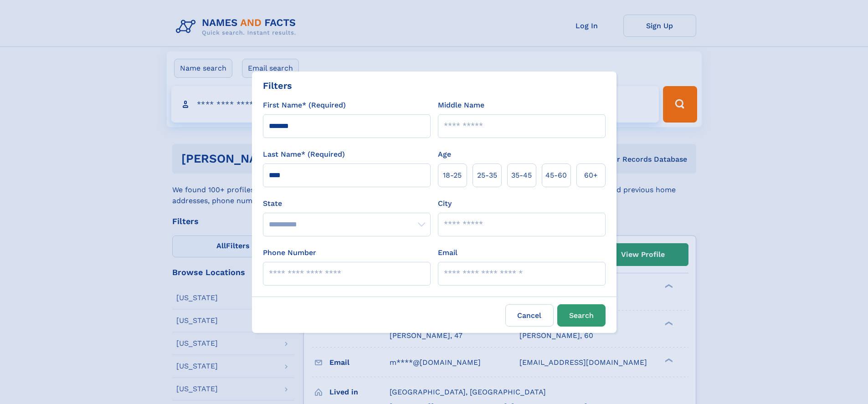 Image resolution: width=868 pixels, height=404 pixels. Describe the element at coordinates (530, 315) in the screenshot. I see `label: Cancel` at that location.